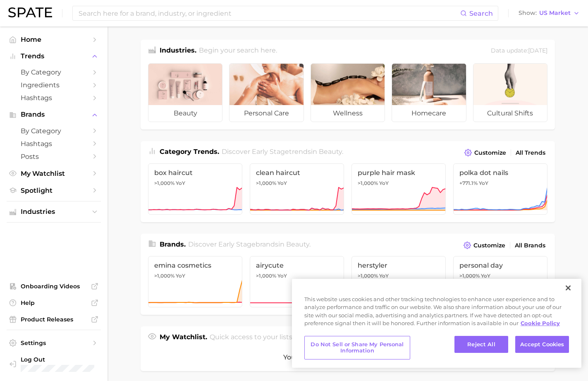  Describe the element at coordinates (54, 56) in the screenshot. I see `span: Trends` at that location.